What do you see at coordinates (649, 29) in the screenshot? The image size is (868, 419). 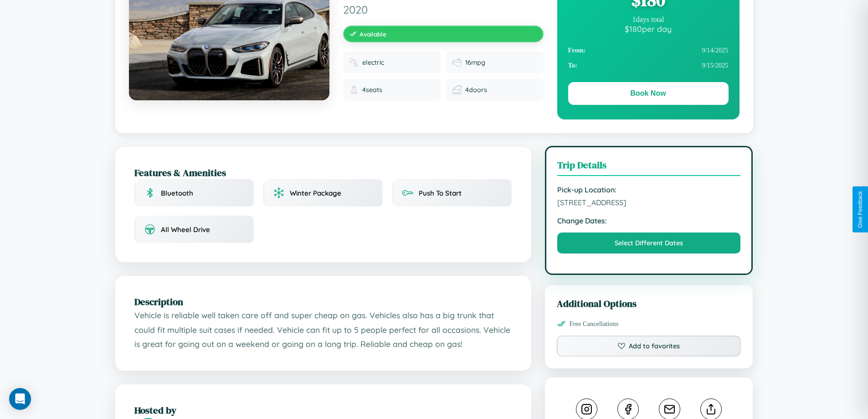 I see `div: $ 180 per day` at bounding box center [649, 29].